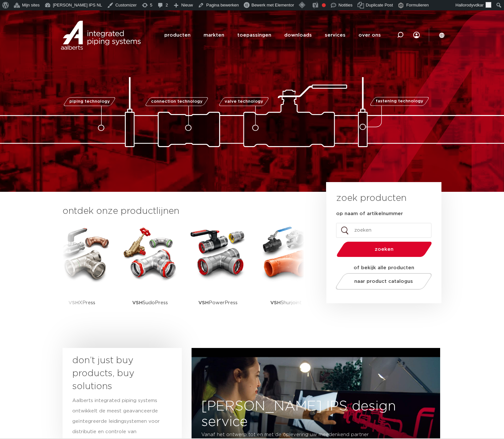  Describe the element at coordinates (474, 5) in the screenshot. I see `span: rodyvdkar` at that location.